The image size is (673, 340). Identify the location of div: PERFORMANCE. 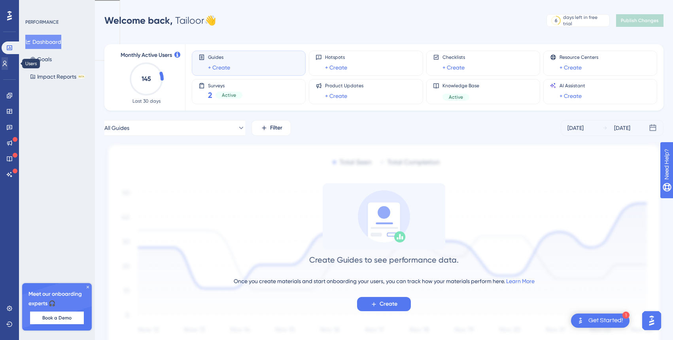
(42, 22).